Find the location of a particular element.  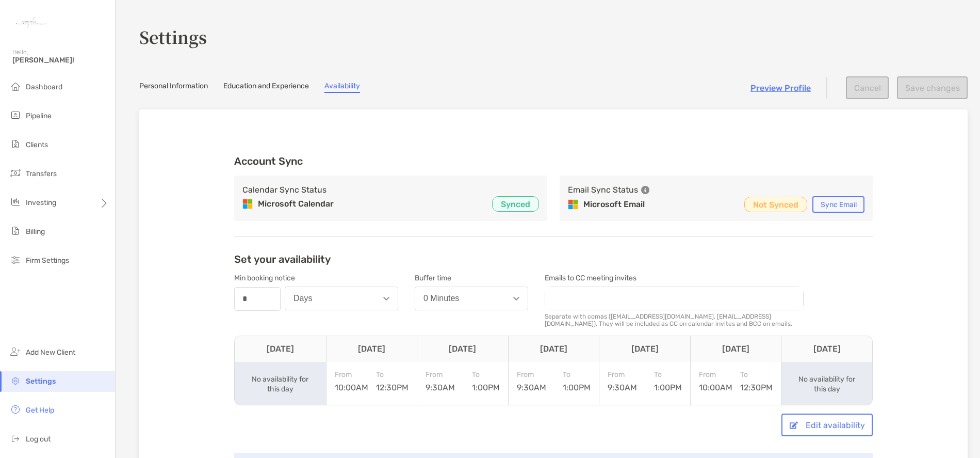

img: investing icon is located at coordinates (16, 202).